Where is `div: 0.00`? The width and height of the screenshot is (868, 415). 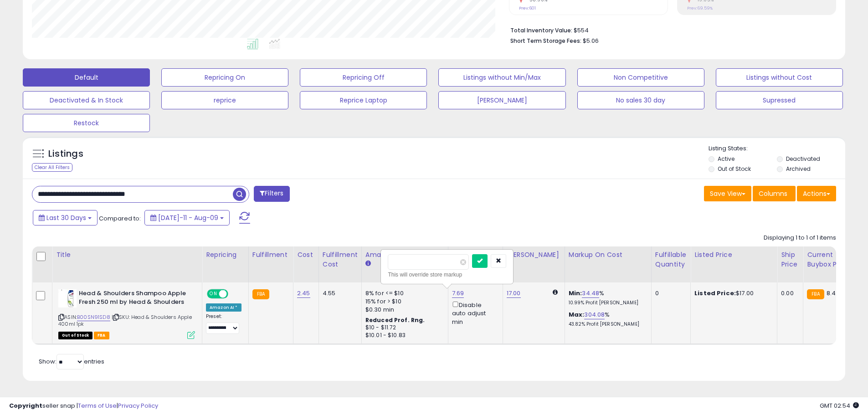 div: 0.00 is located at coordinates (788, 293).